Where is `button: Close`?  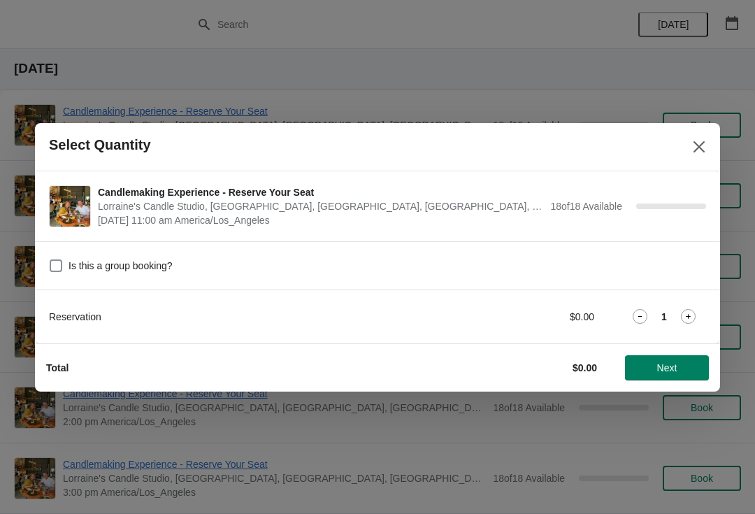
button: Close is located at coordinates (699, 147).